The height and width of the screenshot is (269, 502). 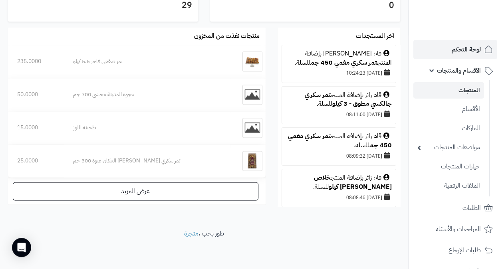 What do you see at coordinates (459, 71) in the screenshot?
I see `span: الأقسام والمنتجات` at bounding box center [459, 71].